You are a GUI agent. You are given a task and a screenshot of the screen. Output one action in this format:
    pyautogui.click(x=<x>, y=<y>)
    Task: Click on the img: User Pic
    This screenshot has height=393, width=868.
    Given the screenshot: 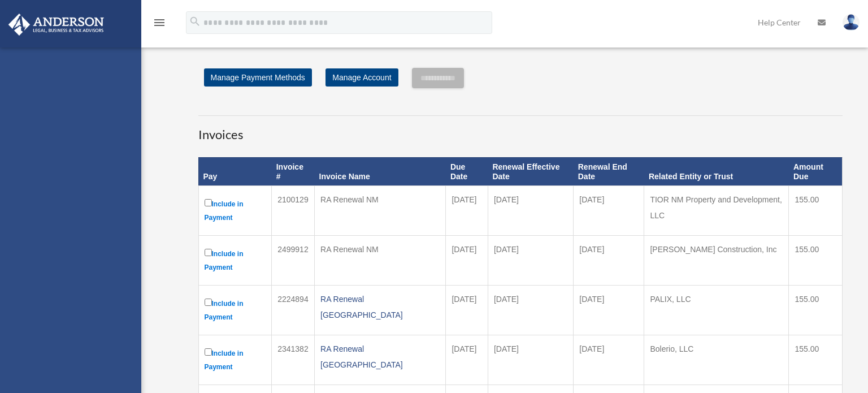 What is the action you would take?
    pyautogui.click(x=851, y=22)
    